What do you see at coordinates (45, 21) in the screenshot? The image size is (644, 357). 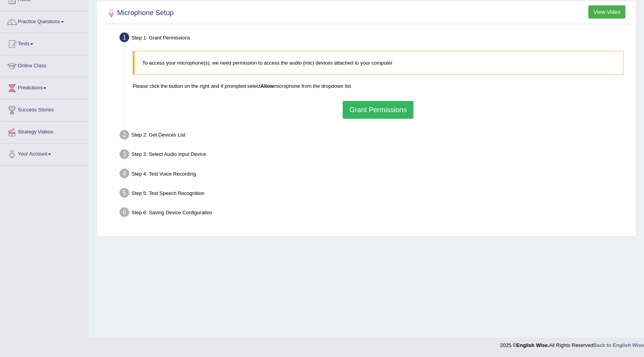 I see `a: Practice Questions` at bounding box center [45, 21].